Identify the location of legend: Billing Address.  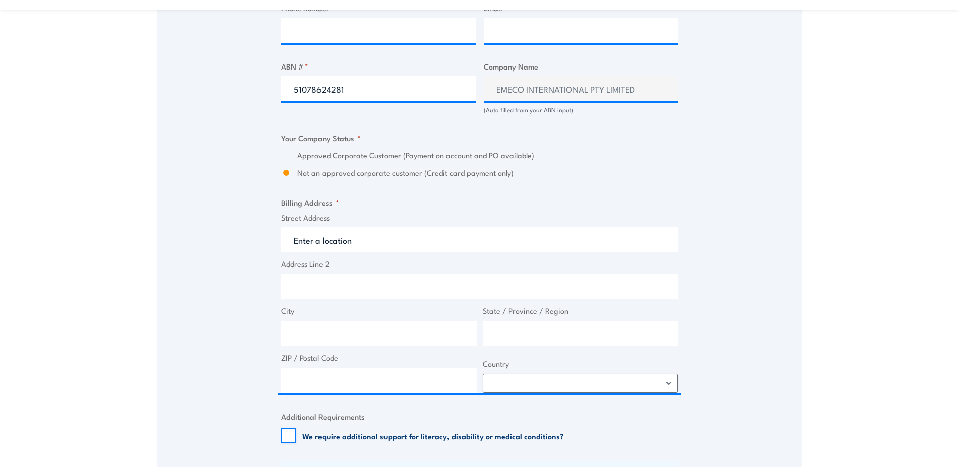
(310, 202).